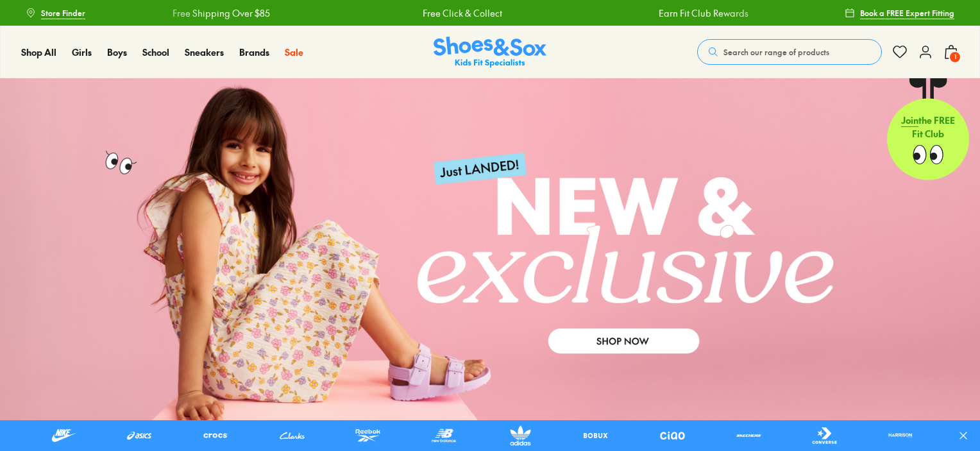 The width and height of the screenshot is (980, 451). Describe the element at coordinates (204, 52) in the screenshot. I see `a: Sneakers` at that location.